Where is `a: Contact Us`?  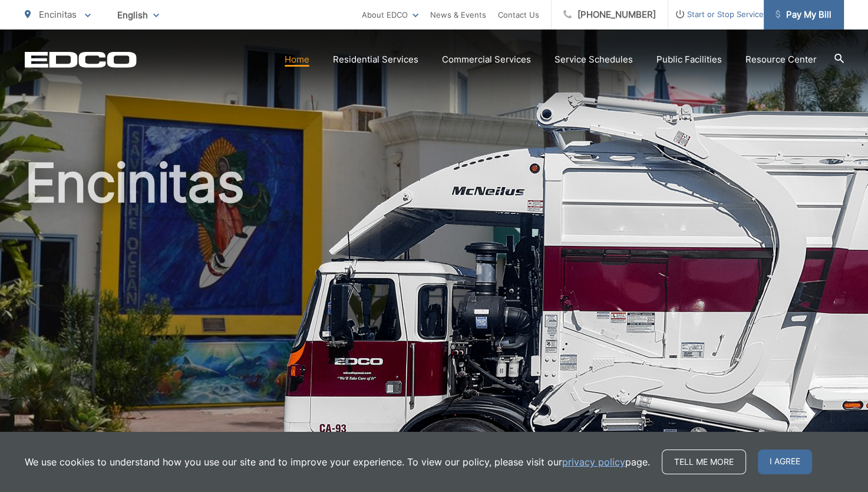 a: Contact Us is located at coordinates (518, 15).